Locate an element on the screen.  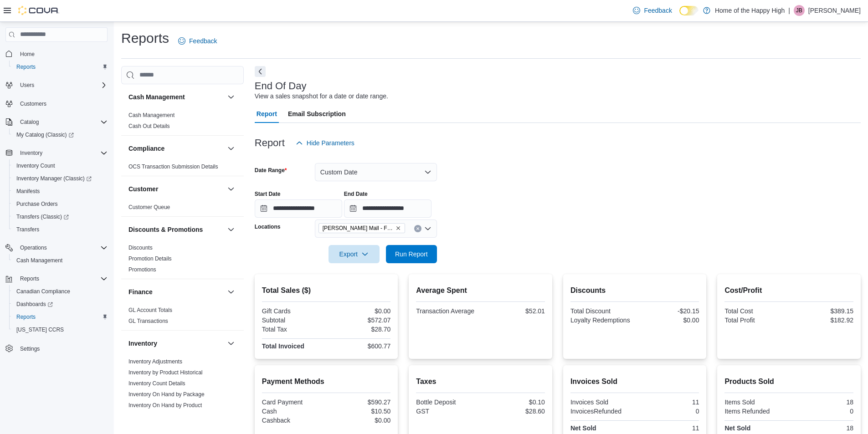
a: Inventory Count is located at coordinates (36, 166).